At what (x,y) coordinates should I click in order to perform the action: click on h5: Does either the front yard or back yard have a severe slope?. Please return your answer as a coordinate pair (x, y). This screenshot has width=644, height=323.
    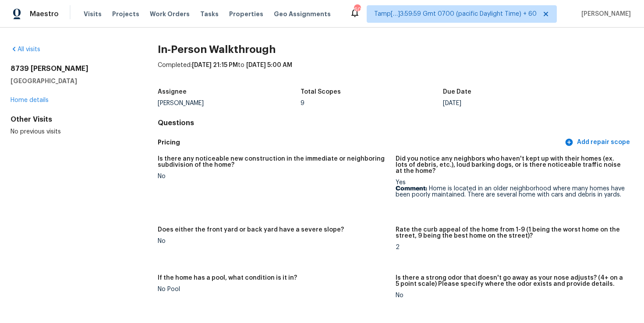
    Looking at the image, I should click on (250, 230).